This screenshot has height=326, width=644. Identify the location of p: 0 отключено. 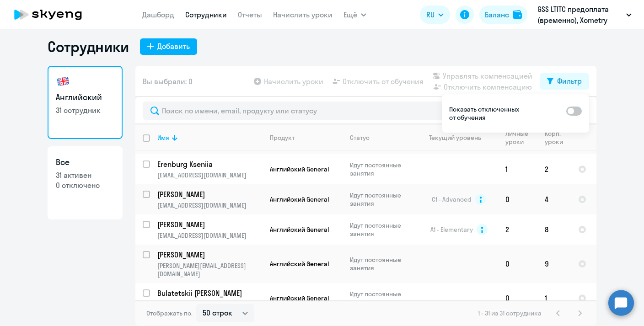
(86, 185).